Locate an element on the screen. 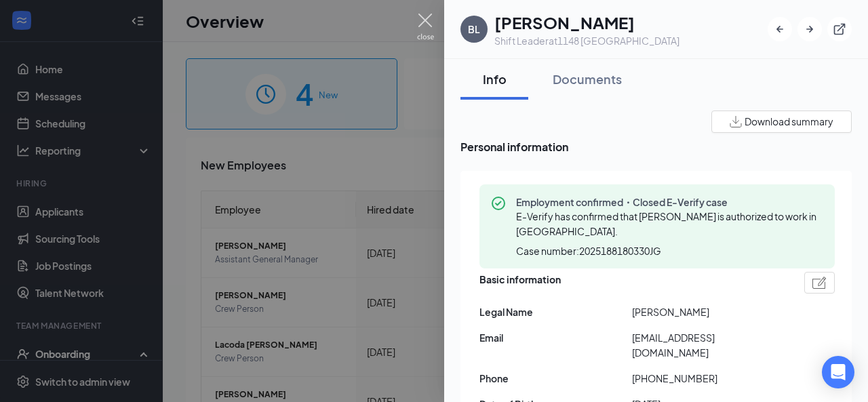  span: Phone is located at coordinates (555, 378).